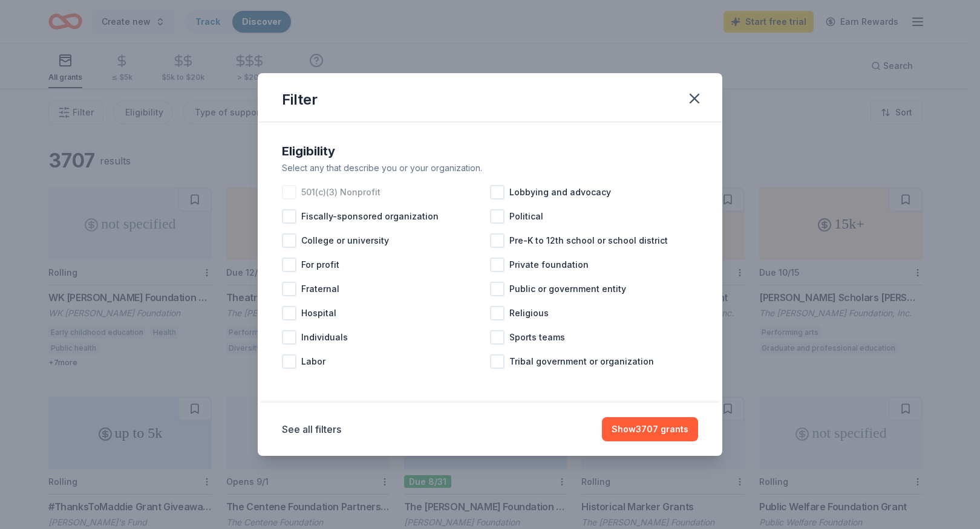 This screenshot has height=529, width=980. What do you see at coordinates (340, 192) in the screenshot?
I see `span: 501(c)(3) Nonprofit` at bounding box center [340, 192].